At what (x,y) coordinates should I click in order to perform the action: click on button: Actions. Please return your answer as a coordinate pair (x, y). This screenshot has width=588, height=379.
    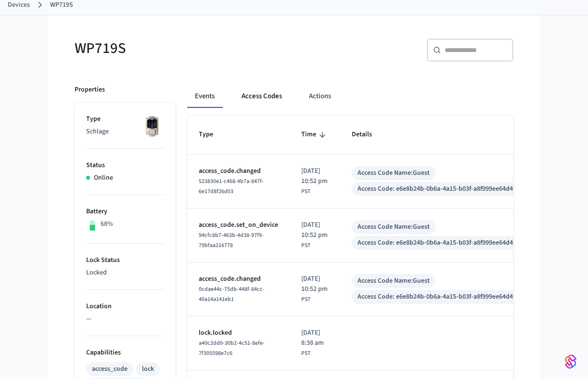
    Looking at the image, I should click on (320, 96).